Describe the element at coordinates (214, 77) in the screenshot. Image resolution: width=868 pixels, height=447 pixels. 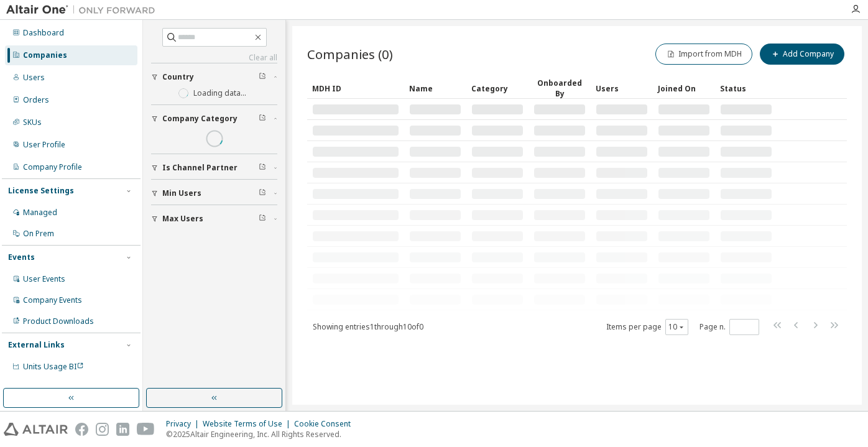
I see `button: Country` at that location.